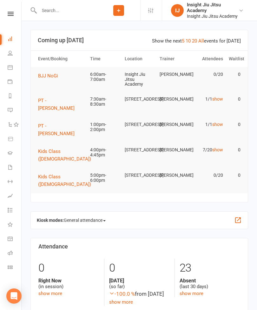 Image resolution: width=257 pixels, height=310 pixels. Describe the element at coordinates (139, 247) in the screenshot. I see `h3: Attendance` at that location.